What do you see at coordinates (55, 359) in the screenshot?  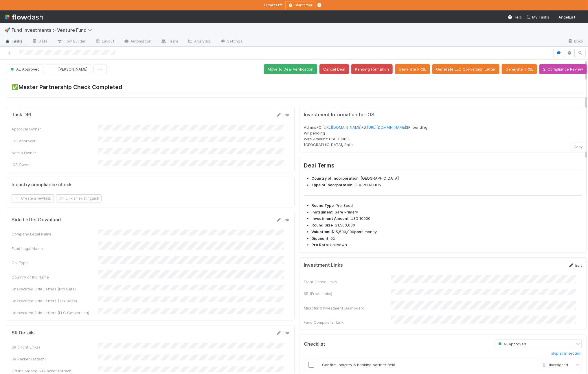 I see `div: SR Packet (Attach)` at bounding box center [55, 359].